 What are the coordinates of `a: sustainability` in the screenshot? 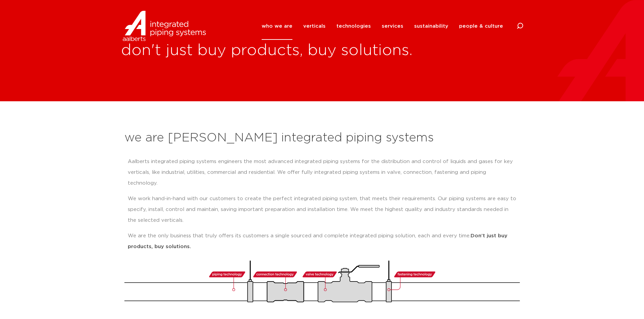 It's located at (431, 26).